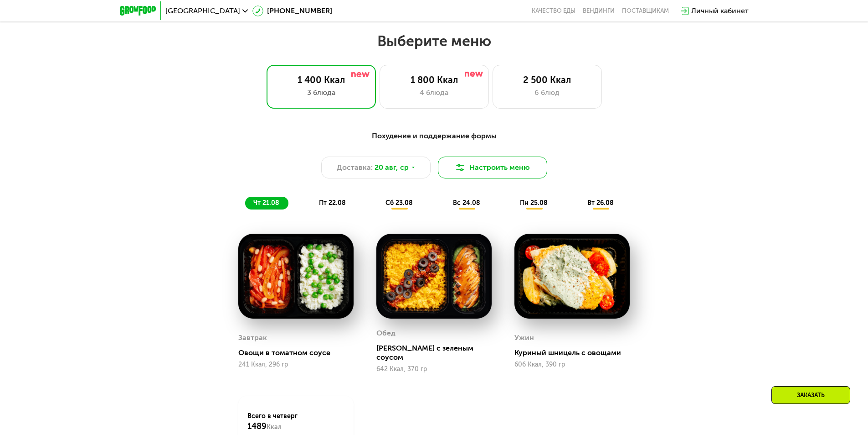  I want to click on div: поставщикам, so click(645, 11).